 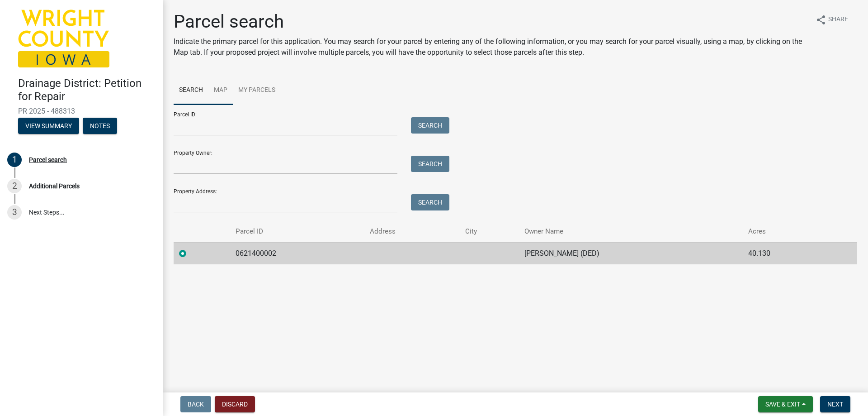 What do you see at coordinates (54, 186) in the screenshot?
I see `div: Additional Parcels` at bounding box center [54, 186].